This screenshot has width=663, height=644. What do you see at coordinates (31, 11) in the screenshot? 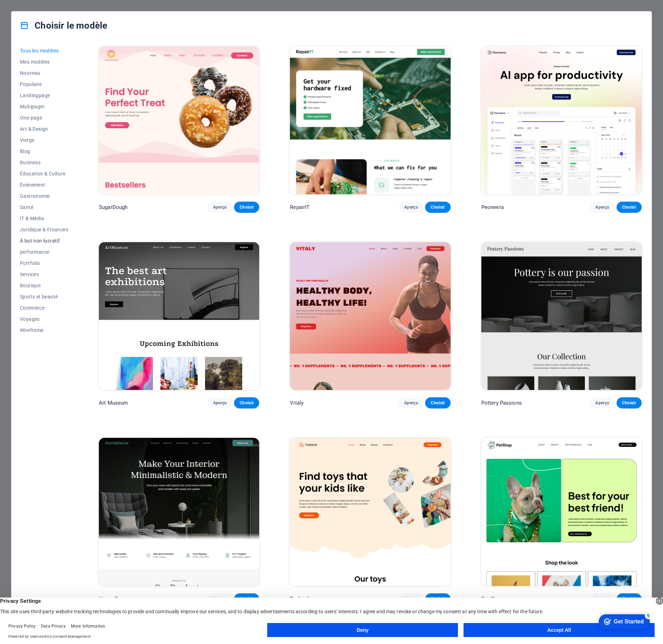
I see `div: Get Started 5 items remaining, 0% complete` at bounding box center [31, 11].